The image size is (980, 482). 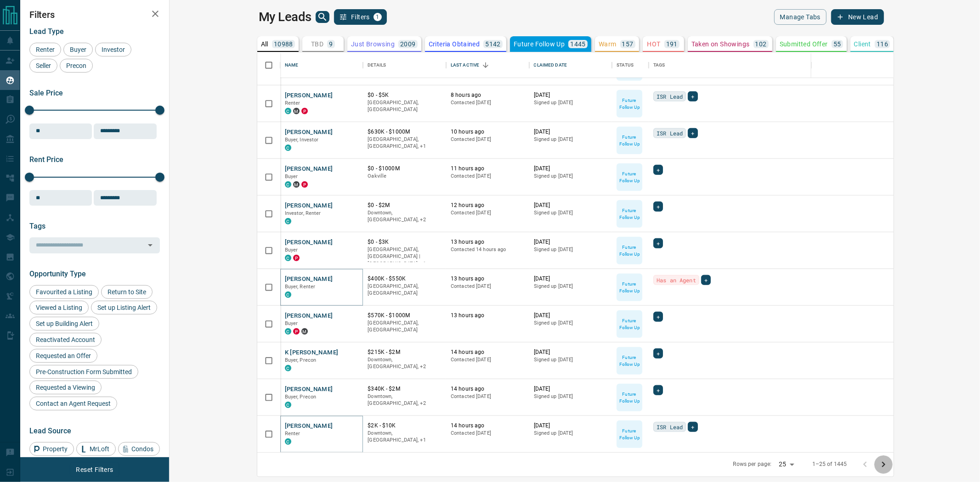 I want to click on p: $0 - $5K, so click(x=404, y=95).